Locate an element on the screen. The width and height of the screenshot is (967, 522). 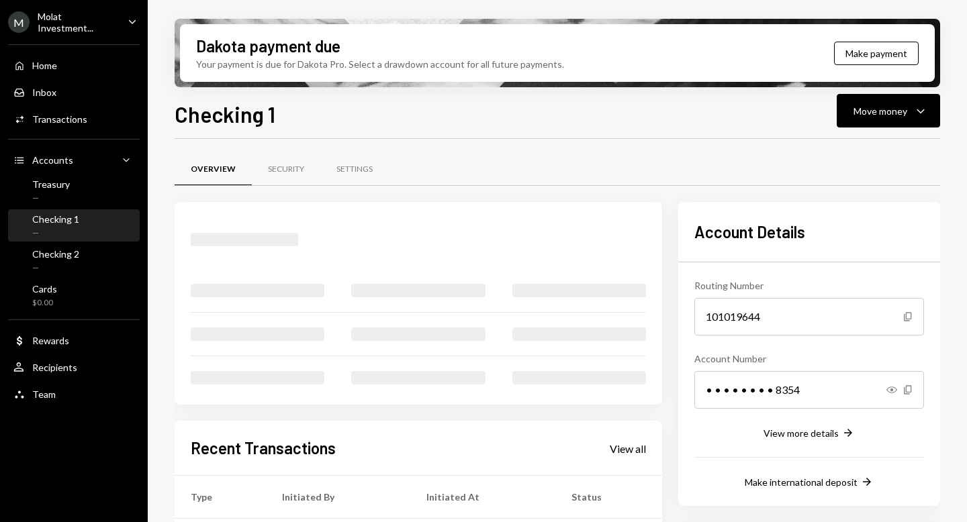
div: Make international deposit is located at coordinates (801, 482).